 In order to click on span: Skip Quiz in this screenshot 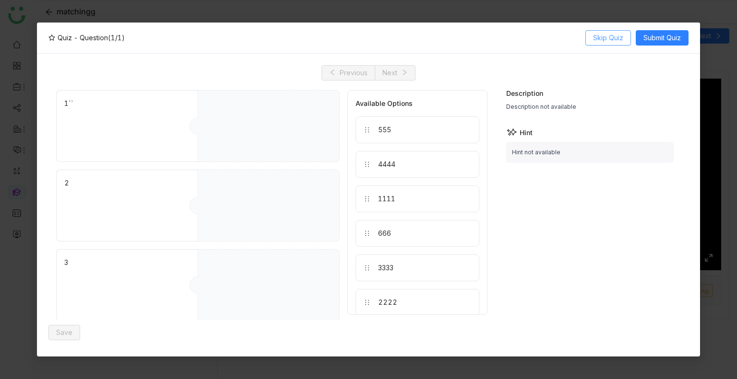, I will do `click(608, 38)`.